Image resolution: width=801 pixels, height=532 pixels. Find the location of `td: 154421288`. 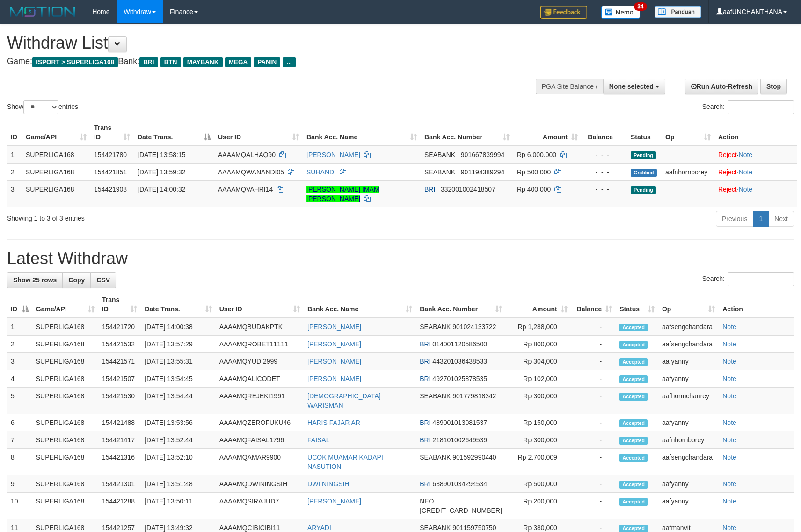

td: 154421288 is located at coordinates (119, 506).